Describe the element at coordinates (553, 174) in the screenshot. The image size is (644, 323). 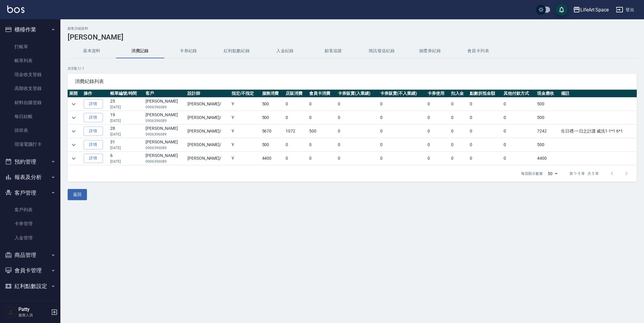
I see `div: 50` at that location.